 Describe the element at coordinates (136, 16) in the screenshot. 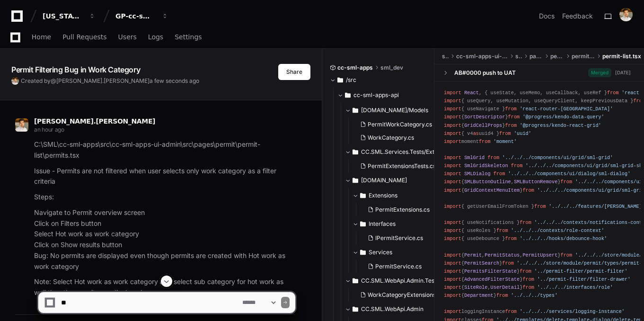

I see `div: GP-cc-sml-apps` at that location.